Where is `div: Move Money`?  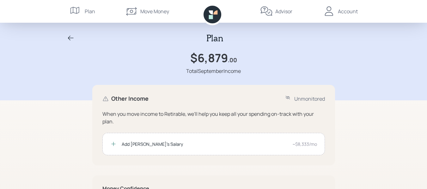 div: Move Money is located at coordinates (155, 11).